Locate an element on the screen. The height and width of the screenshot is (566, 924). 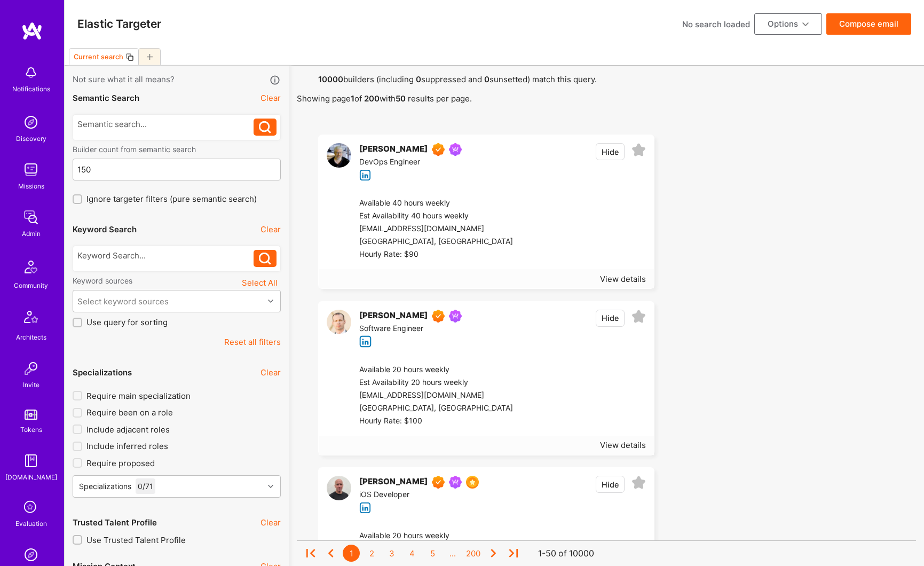
div: 200 is located at coordinates (473, 552).